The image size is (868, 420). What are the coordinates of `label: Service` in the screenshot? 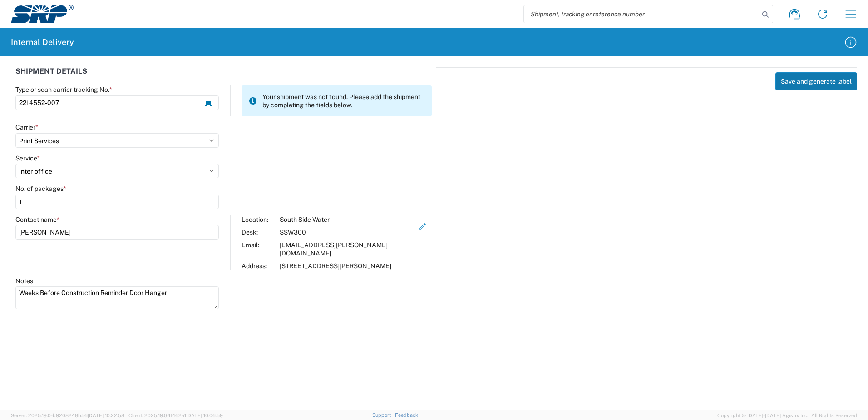 It's located at (28, 158).